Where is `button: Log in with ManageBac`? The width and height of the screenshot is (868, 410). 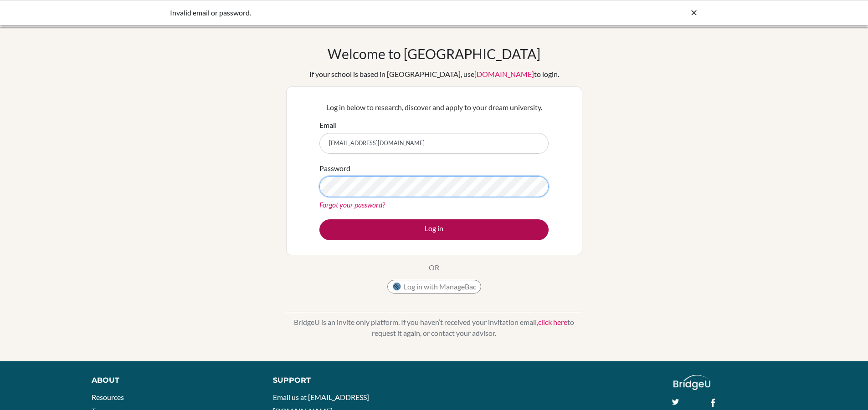 button: Log in with ManageBac is located at coordinates (434, 287).